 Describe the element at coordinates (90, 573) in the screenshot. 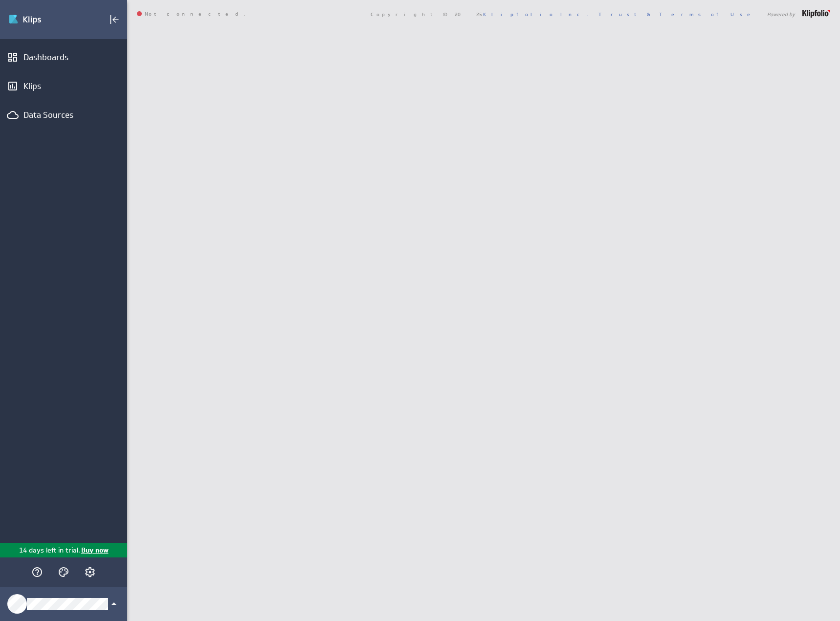

I see `div: Account and settings` at that location.